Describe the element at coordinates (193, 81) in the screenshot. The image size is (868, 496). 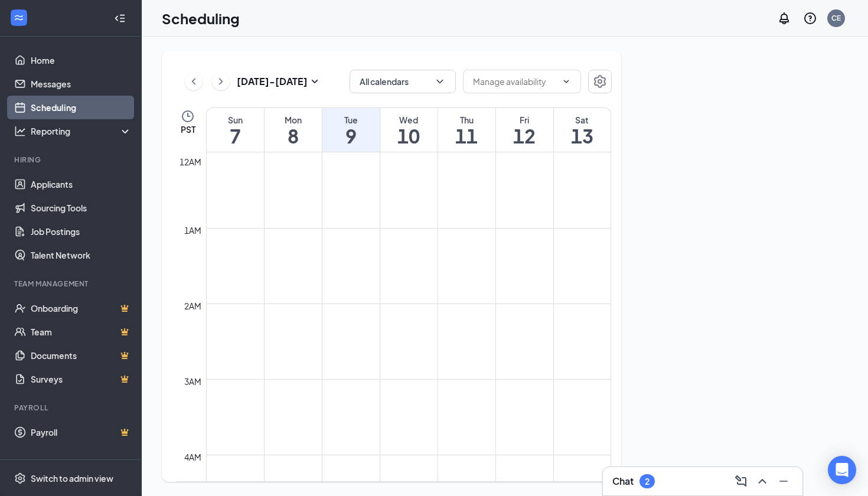
I see `button: ChevronLeft` at that location.